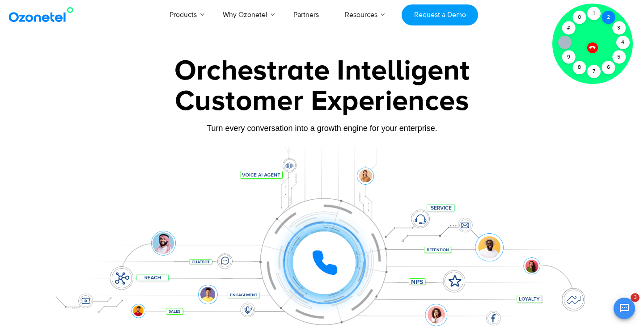  Describe the element at coordinates (440, 15) in the screenshot. I see `a: Request a Demo` at that location.